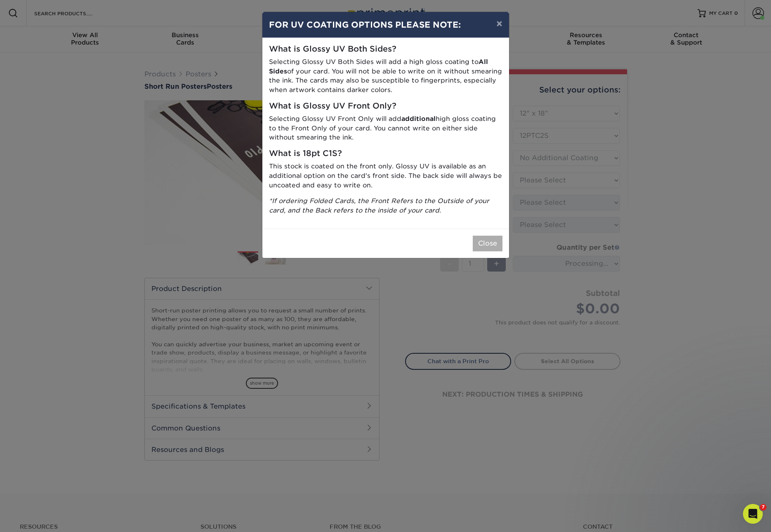  Describe the element at coordinates (386, 153) in the screenshot. I see `h5: What is 18pt C1S?` at that location.